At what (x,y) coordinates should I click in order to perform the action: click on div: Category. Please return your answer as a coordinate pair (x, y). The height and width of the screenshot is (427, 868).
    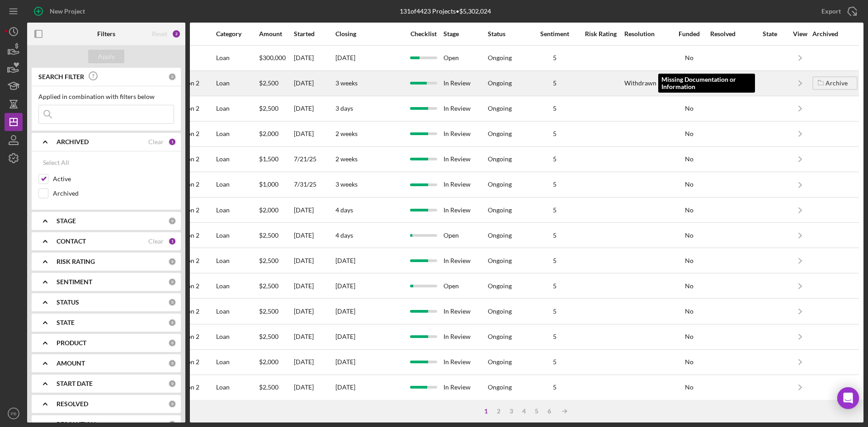
    Looking at the image, I should click on (237, 34).